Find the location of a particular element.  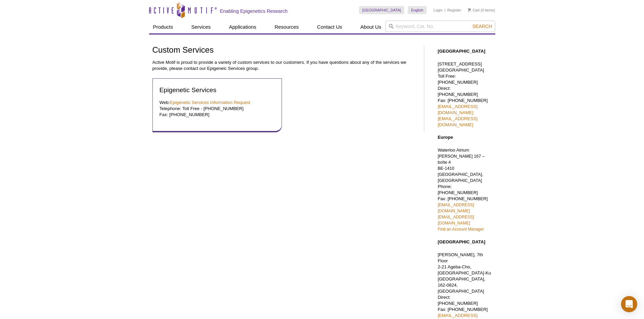

h2: Epigenetic Services is located at coordinates (218, 90).